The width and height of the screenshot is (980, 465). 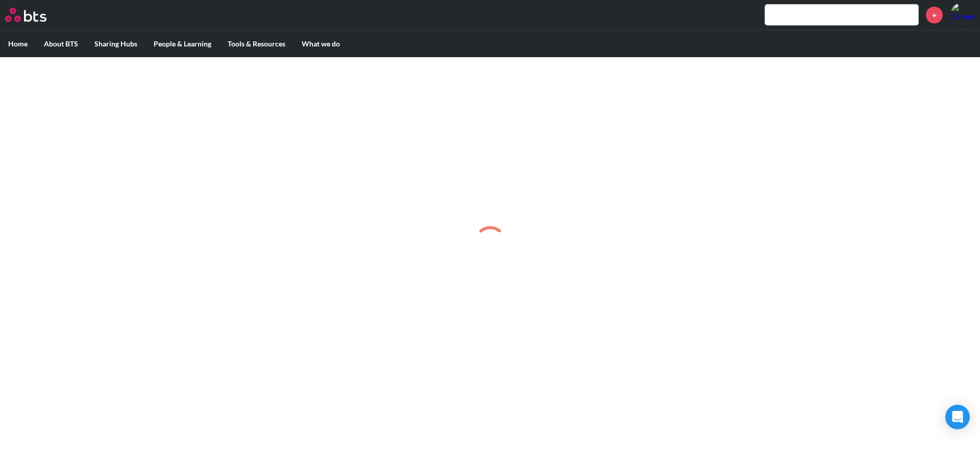 What do you see at coordinates (35, 15) in the screenshot?
I see `a: Go home` at bounding box center [35, 15].